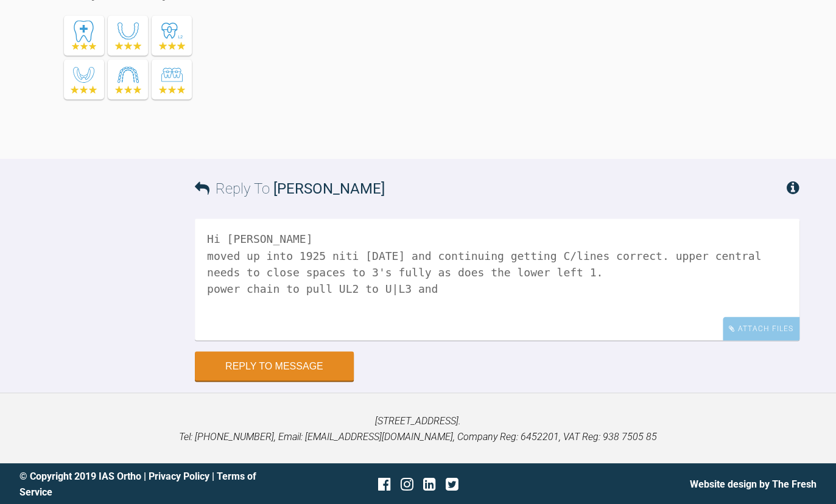 The width and height of the screenshot is (836, 504). What do you see at coordinates (152, 483) in the screenshot?
I see `div: © Copyright 2019 IAS Ortho | |` at bounding box center [152, 483].